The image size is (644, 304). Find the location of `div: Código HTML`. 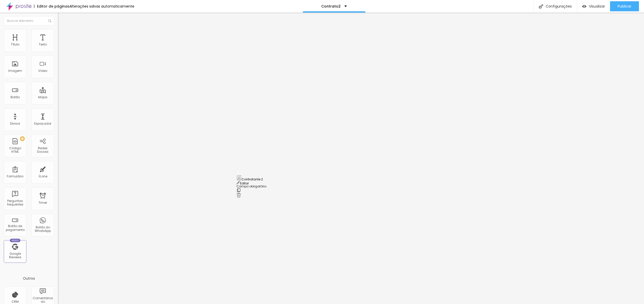

div: Código HTML is located at coordinates (15, 150).